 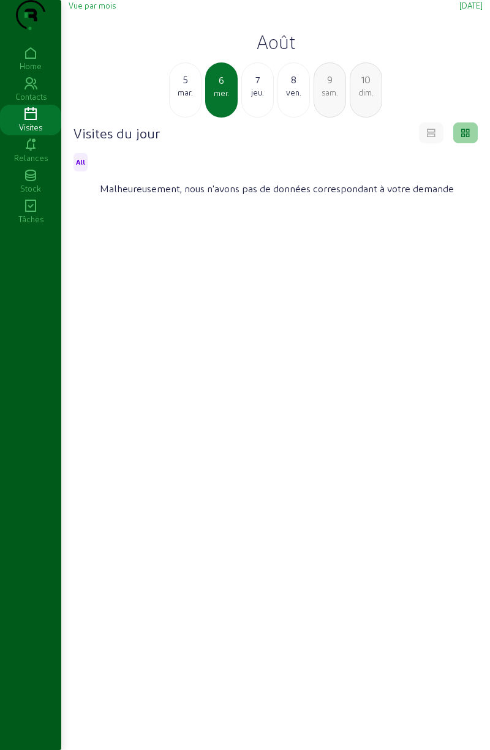 What do you see at coordinates (257, 93) in the screenshot?
I see `div: jeu.` at bounding box center [257, 93].